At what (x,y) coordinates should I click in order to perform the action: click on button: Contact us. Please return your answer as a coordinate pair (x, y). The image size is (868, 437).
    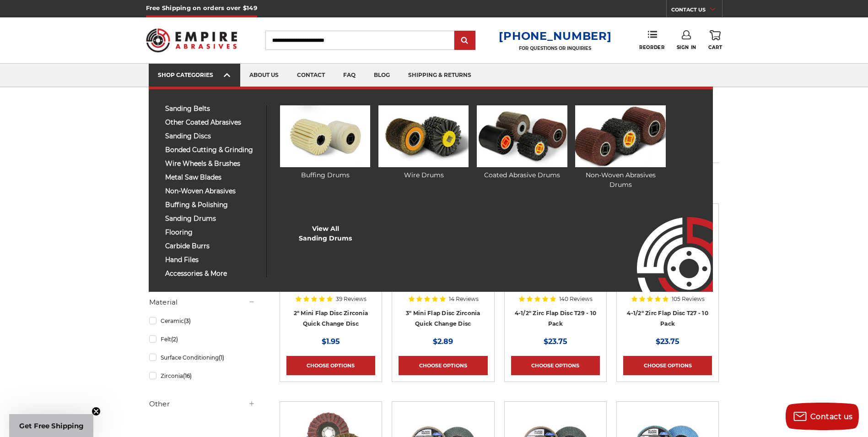
    Looking at the image, I should click on (822, 416).